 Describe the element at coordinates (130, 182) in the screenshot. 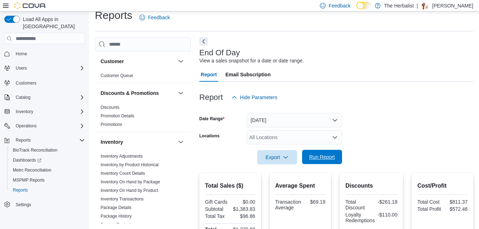

I see `span: Inventory On Hand by Package` at that location.